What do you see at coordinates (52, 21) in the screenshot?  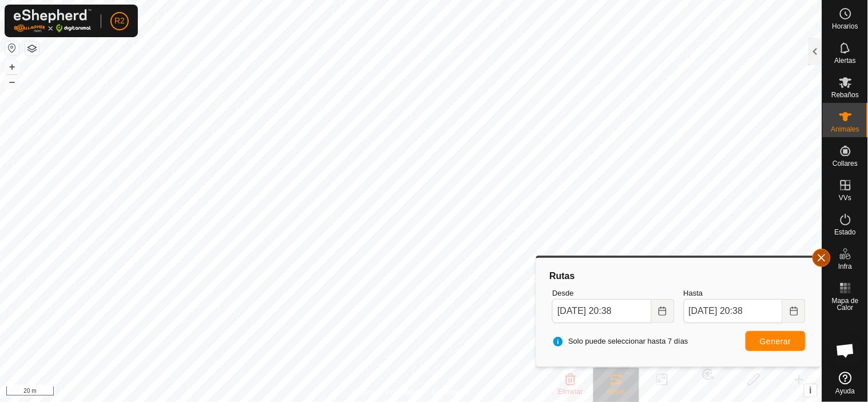 I see `img: Logo Gallagher` at bounding box center [52, 21].